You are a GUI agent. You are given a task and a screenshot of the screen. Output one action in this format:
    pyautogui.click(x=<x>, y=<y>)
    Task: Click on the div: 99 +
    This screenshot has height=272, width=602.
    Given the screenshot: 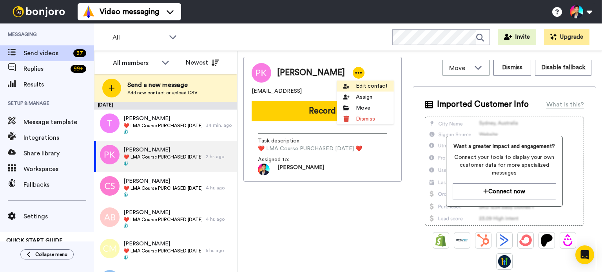 What is the action you would take?
    pyautogui.click(x=78, y=69)
    